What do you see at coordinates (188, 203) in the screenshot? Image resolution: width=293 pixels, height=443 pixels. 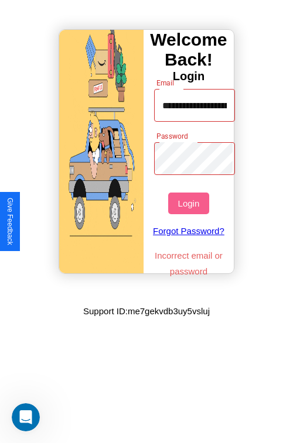 I see `button: Login` at bounding box center [188, 203].